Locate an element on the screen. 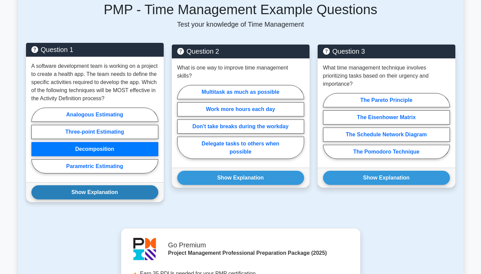 Image resolution: width=481 pixels, height=274 pixels. label: Work more hours each day is located at coordinates (241, 109).